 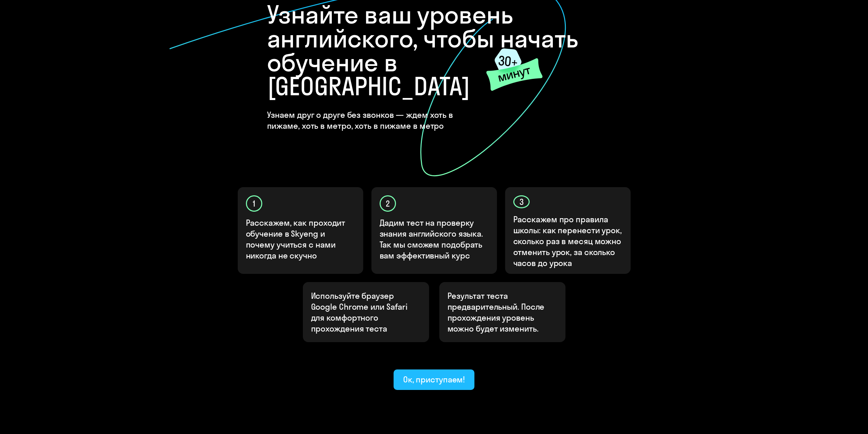 What do you see at coordinates (377, 120) in the screenshot?
I see `h4: Узнаем друг о друге без звонков — ждем хоть в пижаме, хоть в метро, хоть в пижаме в метро` at bounding box center [377, 120].